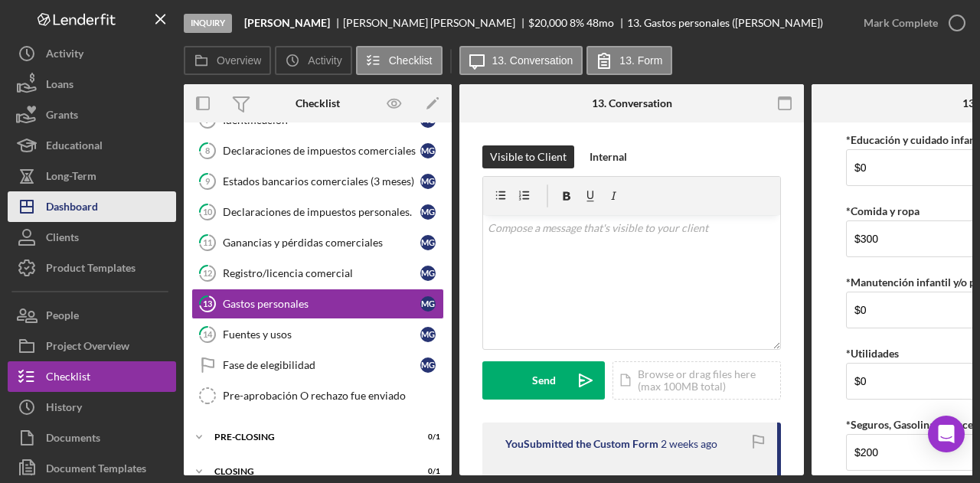 The height and width of the screenshot is (483, 980). What do you see at coordinates (528, 157) in the screenshot?
I see `div: Visible to Client` at bounding box center [528, 157].